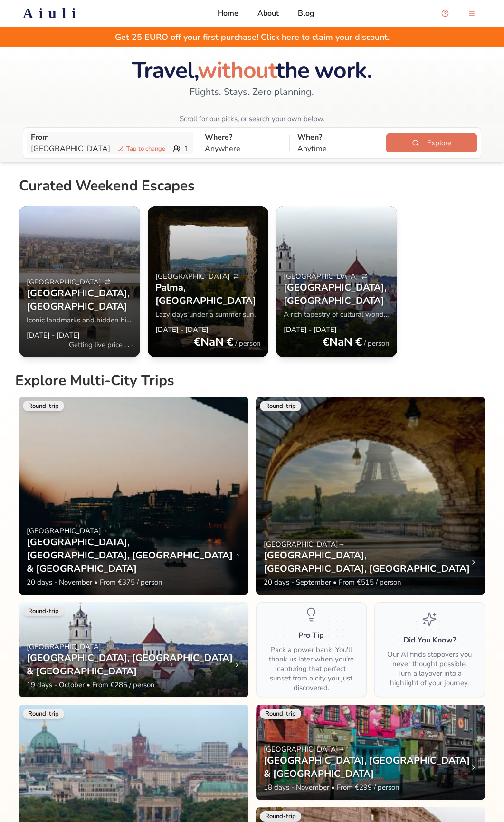 Image resolution: width=504 pixels, height=822 pixels. Describe the element at coordinates (306, 13) in the screenshot. I see `a: Blog` at that location.